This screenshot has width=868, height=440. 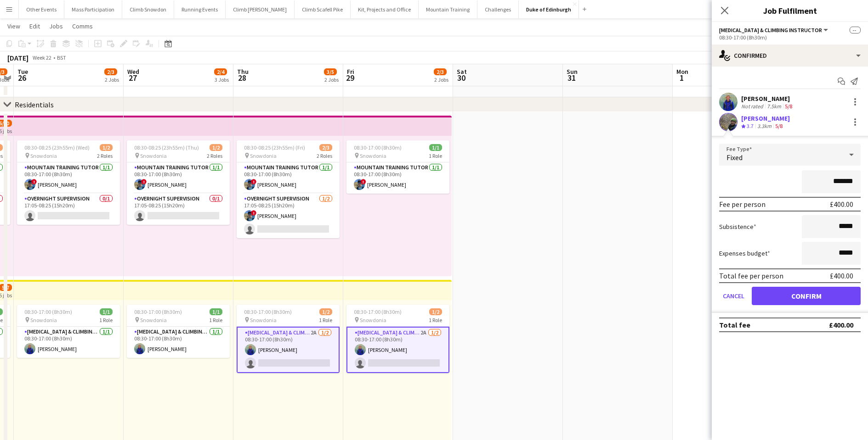 I want to click on span: Week 22, so click(x=42, y=58).